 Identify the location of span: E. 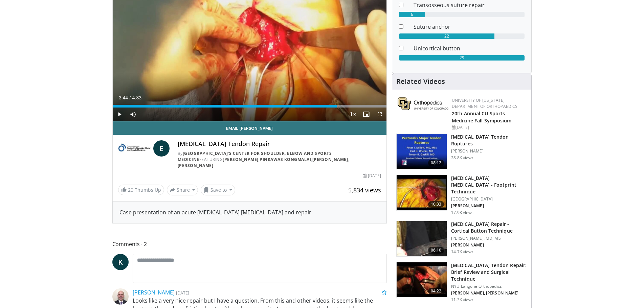
(162, 148).